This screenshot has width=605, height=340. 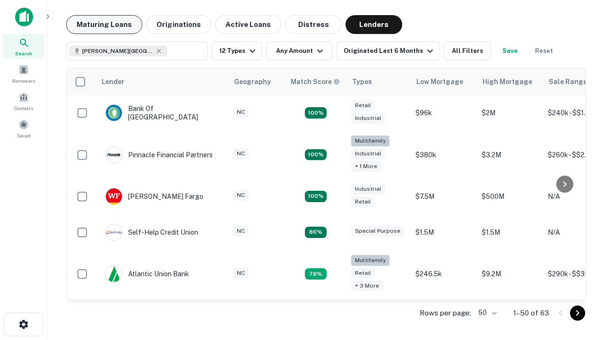 I want to click on td: $96k, so click(x=444, y=113).